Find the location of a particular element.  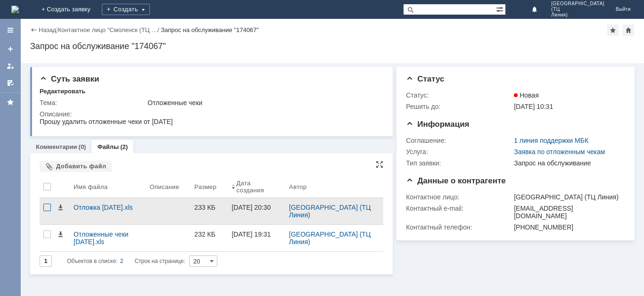

span: Объектов в списке: is located at coordinates (92, 261).